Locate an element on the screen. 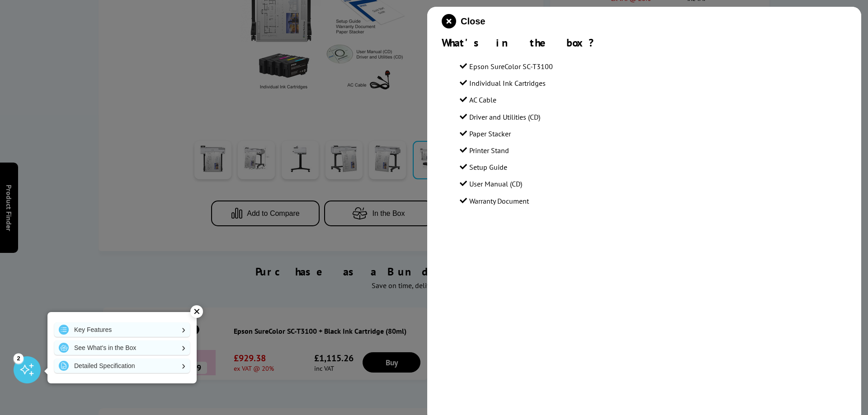 The width and height of the screenshot is (868, 415). span: AC Cable is located at coordinates (483, 100).